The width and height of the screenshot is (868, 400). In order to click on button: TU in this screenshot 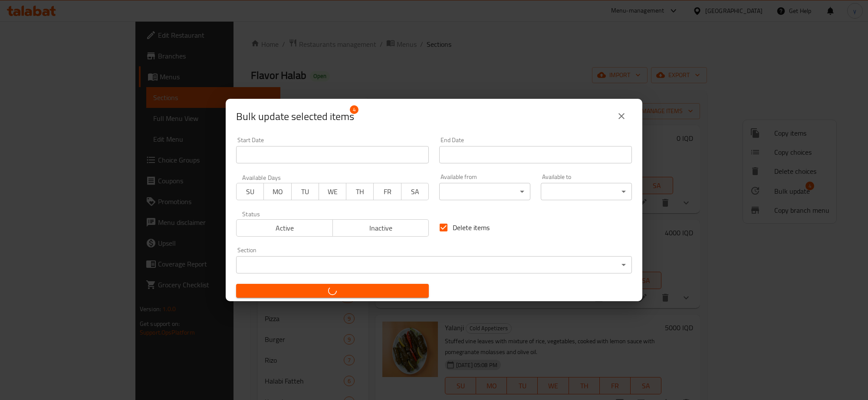, I will do `click(305, 192)`.